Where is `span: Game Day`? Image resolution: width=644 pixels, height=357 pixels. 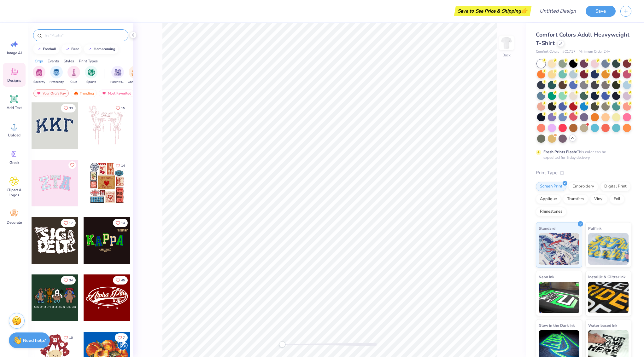
span: Game Day is located at coordinates (135, 82).